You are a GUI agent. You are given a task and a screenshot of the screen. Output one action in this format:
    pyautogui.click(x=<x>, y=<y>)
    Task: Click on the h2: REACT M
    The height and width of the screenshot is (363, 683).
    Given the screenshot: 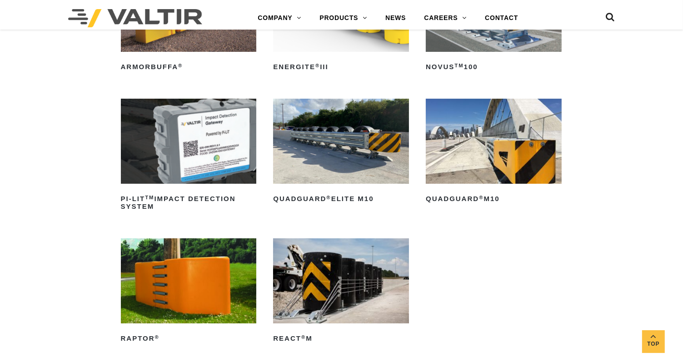 What is the action you would take?
    pyautogui.click(x=341, y=339)
    